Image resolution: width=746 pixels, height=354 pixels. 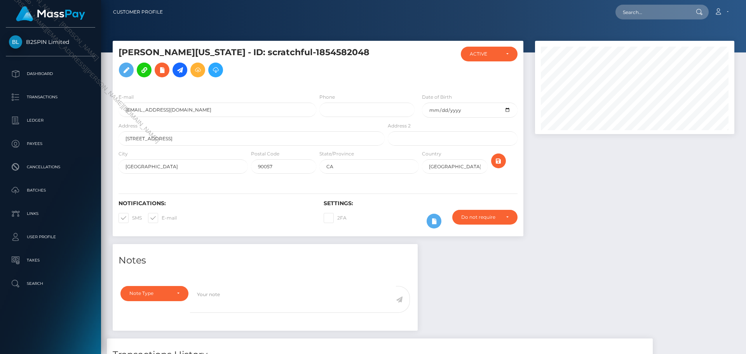 I want to click on a: Initiate Payout, so click(x=180, y=70).